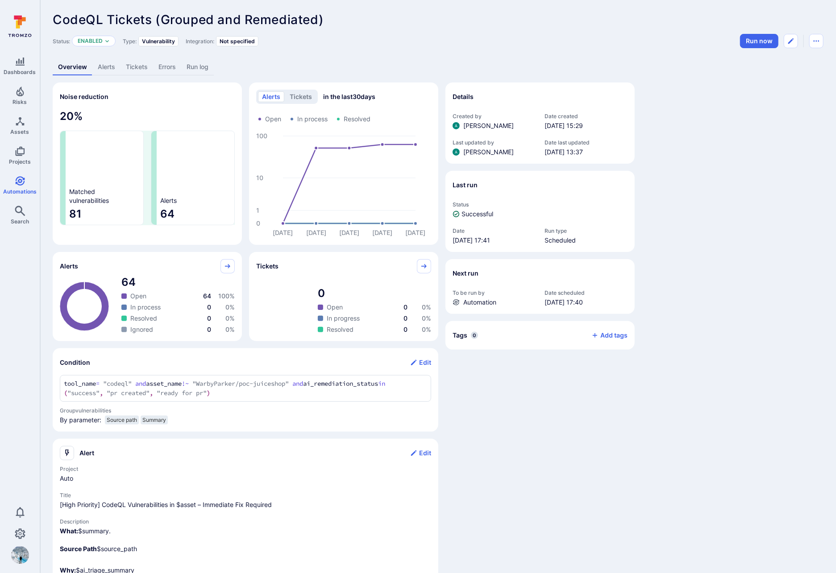 This screenshot has width=836, height=573. I want to click on text: 10, so click(260, 178).